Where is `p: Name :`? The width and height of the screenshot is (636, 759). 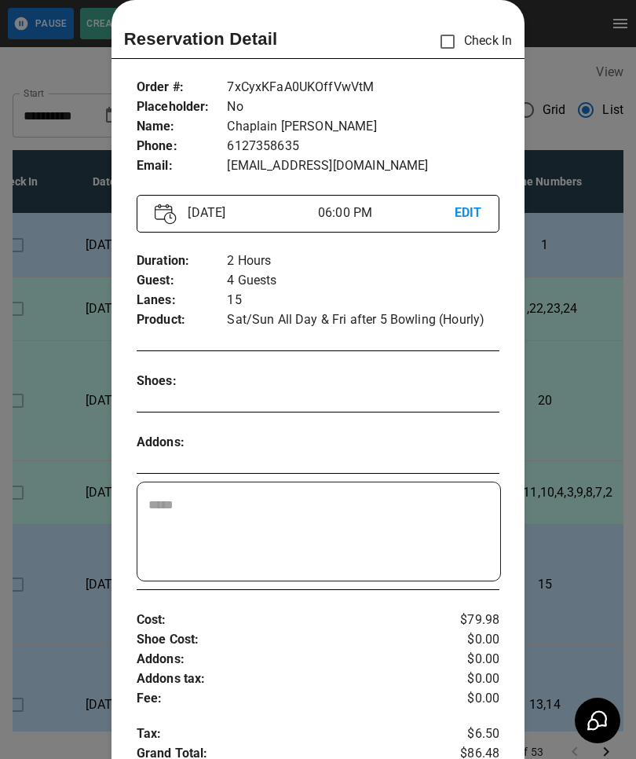
p: Name : is located at coordinates (182, 127).